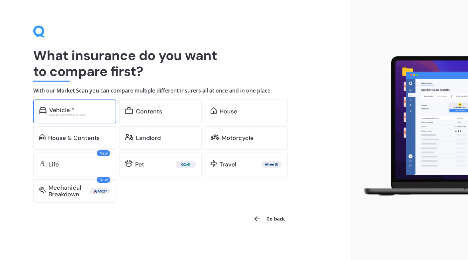 The height and width of the screenshot is (260, 468). What do you see at coordinates (43, 111) in the screenshot?
I see `img: car.f15378c7a67c060ca3f3.svg` at bounding box center [43, 111].